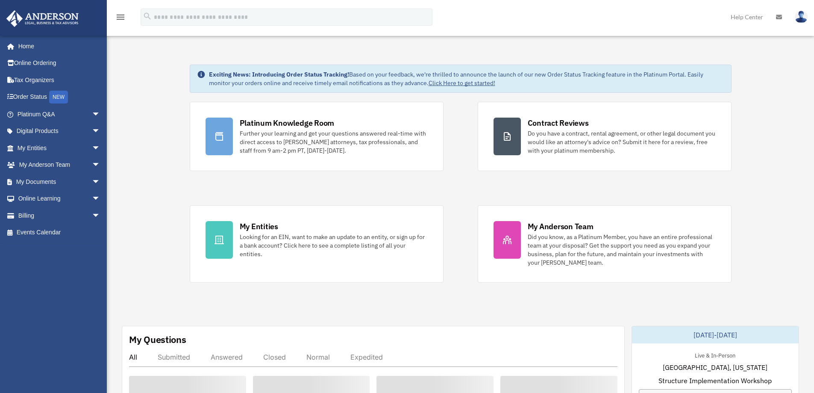 This screenshot has height=393, width=814. I want to click on a: Billingarrow_drop_down, so click(59, 215).